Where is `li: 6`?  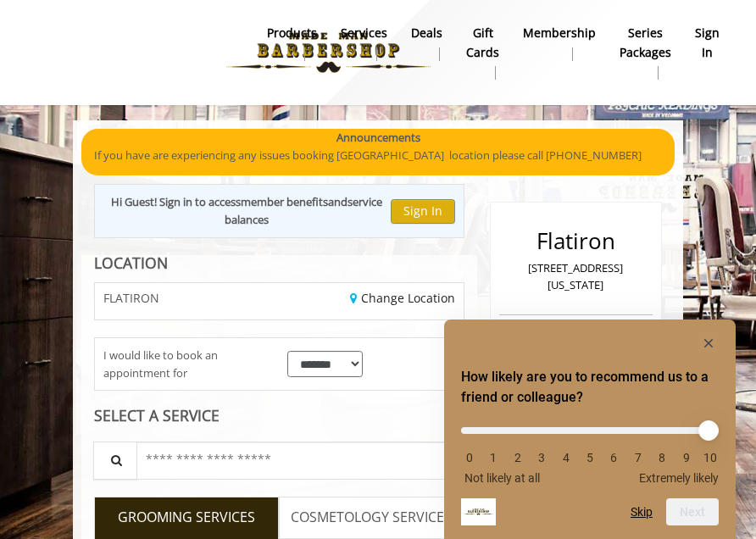
li: 6 is located at coordinates (614, 458).